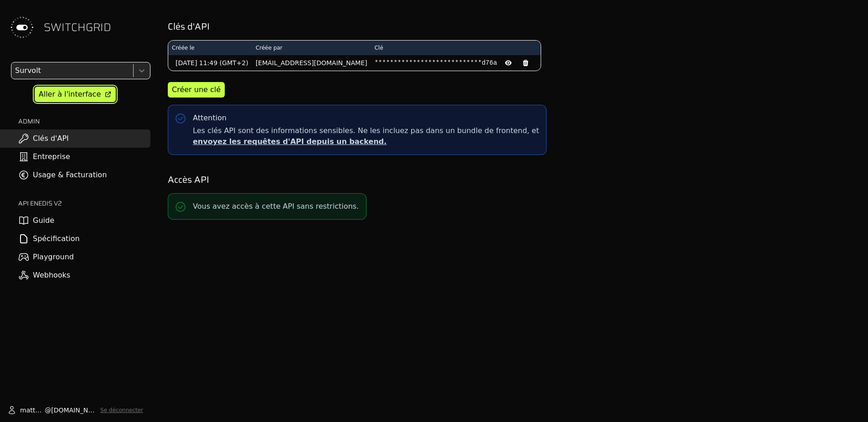  I want to click on button: Créer une clé, so click(196, 90).